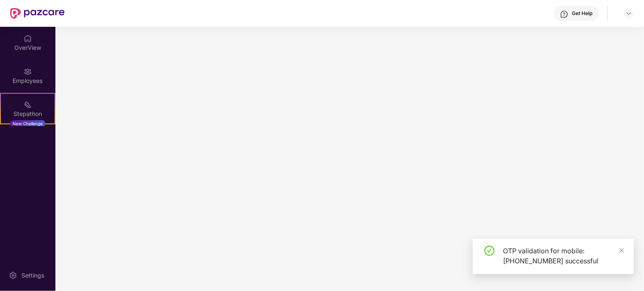 The height and width of the screenshot is (291, 644). What do you see at coordinates (28, 114) in the screenshot?
I see `div: Stepathon` at bounding box center [28, 114].